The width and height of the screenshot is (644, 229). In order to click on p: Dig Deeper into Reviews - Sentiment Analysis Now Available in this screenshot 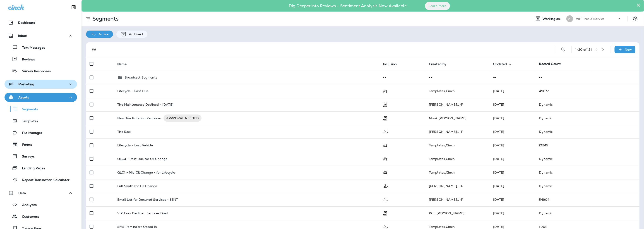, I will do `click(348, 6)`.